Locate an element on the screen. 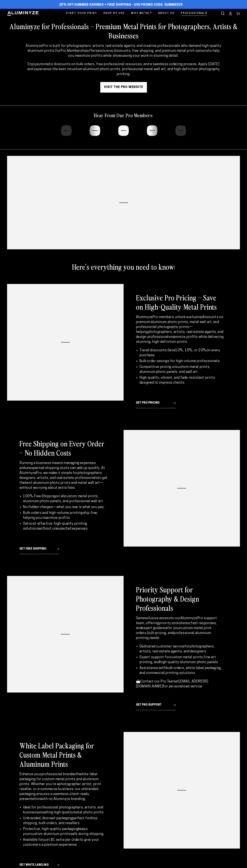  strong: bulk orders, white-label packaging, and commercial printing solutions is located at coordinates (181, 671).